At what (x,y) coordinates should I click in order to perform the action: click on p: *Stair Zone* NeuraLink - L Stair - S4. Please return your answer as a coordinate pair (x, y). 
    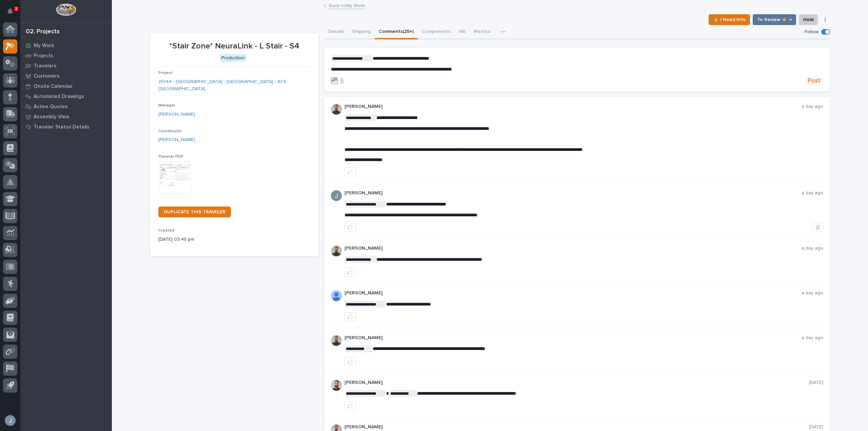
    Looking at the image, I should click on (234, 46).